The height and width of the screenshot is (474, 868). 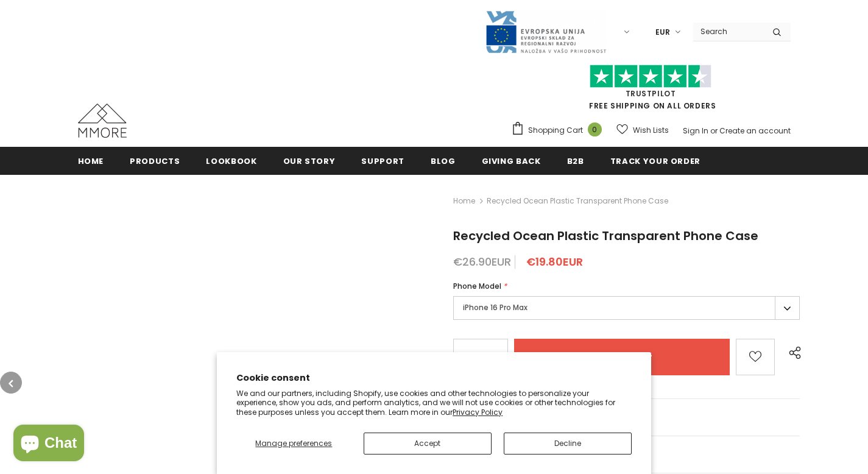 What do you see at coordinates (651, 131) in the screenshot?
I see `span: Wish Lists` at bounding box center [651, 131].